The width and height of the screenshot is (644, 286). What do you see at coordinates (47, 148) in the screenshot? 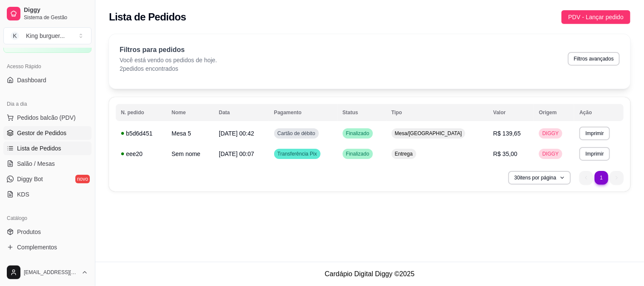
I see `a: Lista de Pedidos` at bounding box center [47, 148].